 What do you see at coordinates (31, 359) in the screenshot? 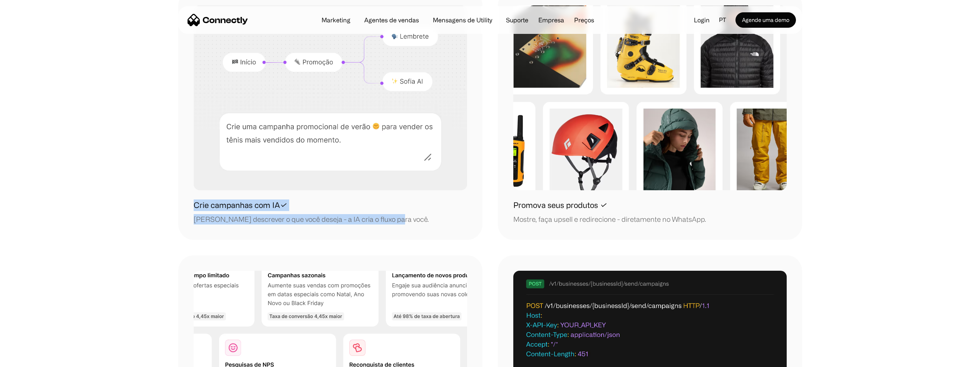
I see `ul: Language list` at bounding box center [31, 359].